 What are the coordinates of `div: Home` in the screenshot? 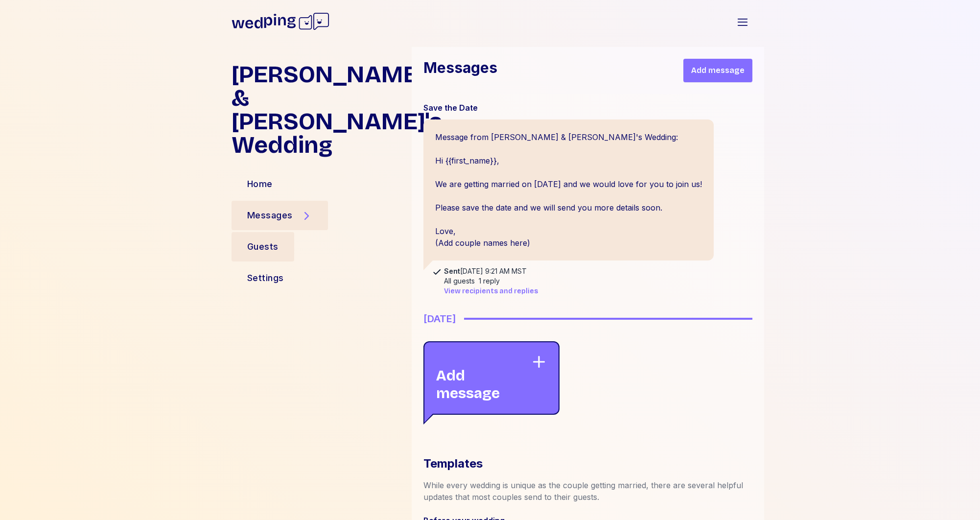 It's located at (260, 184).